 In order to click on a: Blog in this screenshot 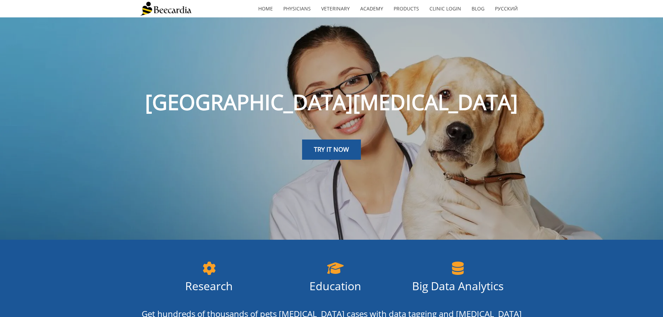, I will do `click(478, 9)`.